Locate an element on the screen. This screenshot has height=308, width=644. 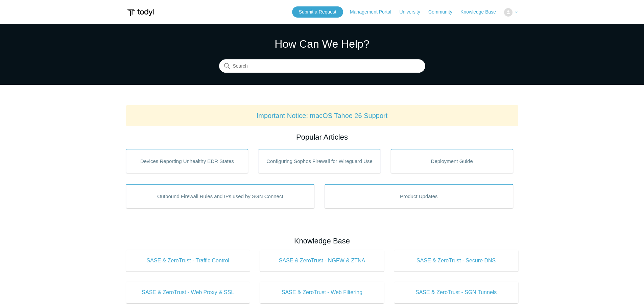
a: SASE & ZeroTrust - Secure DNS is located at coordinates (457, 261).